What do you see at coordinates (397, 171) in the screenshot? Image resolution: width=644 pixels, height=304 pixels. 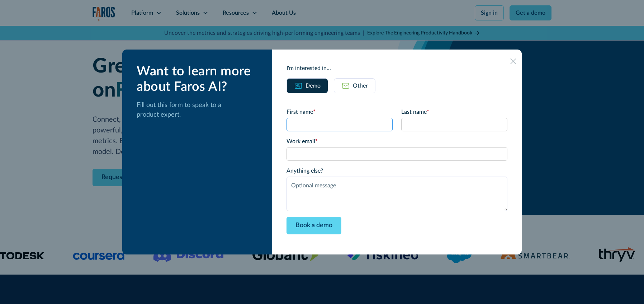 I see `label: Anything else?` at bounding box center [397, 171].